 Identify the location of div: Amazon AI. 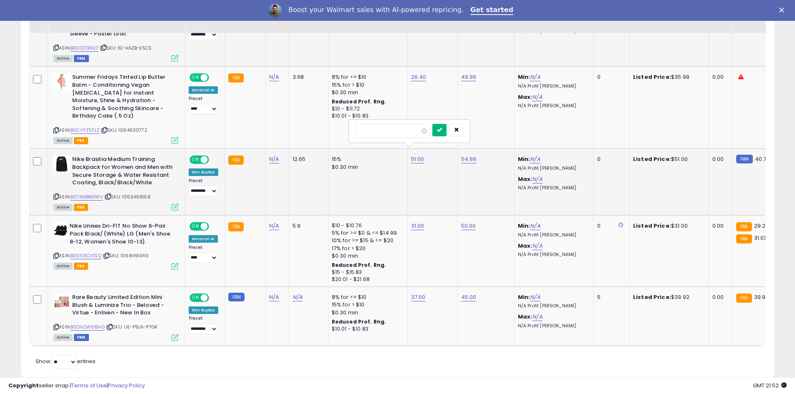
(203, 90).